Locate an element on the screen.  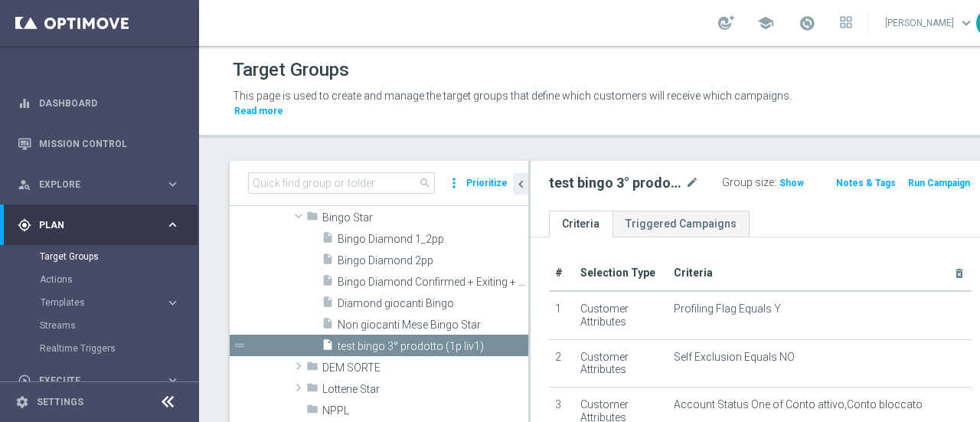
a: Mission Control is located at coordinates (110, 143).